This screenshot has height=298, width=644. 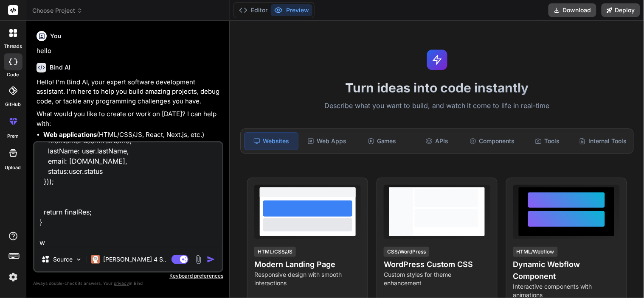 I want to click on p: Responsive design with smooth interactions, so click(x=307, y=279).